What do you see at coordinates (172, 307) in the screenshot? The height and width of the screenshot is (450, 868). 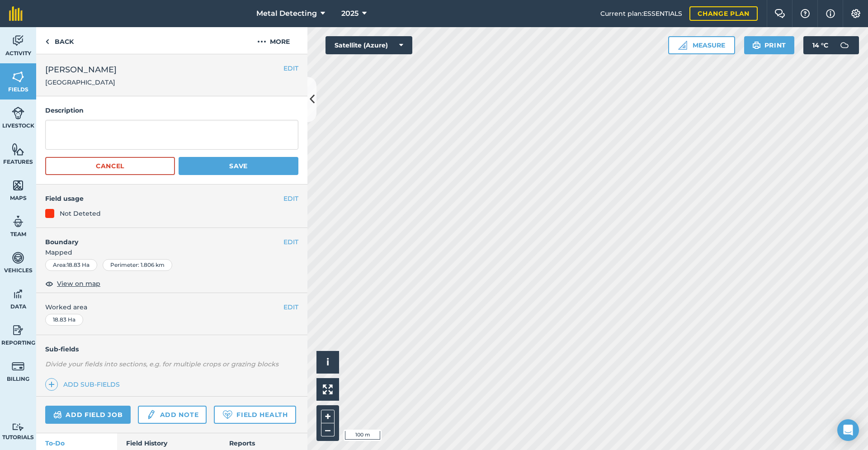 I see `span: Worked area` at bounding box center [172, 307].